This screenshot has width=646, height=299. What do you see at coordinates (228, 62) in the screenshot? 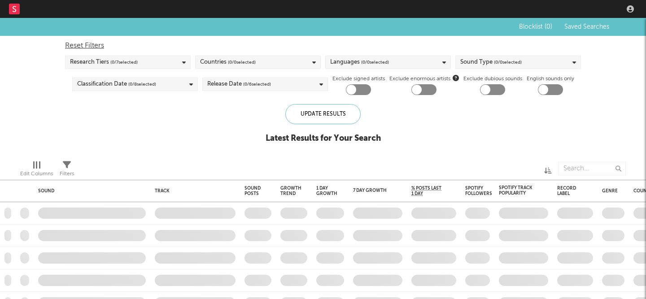
I see `div: Countries` at bounding box center [228, 62].